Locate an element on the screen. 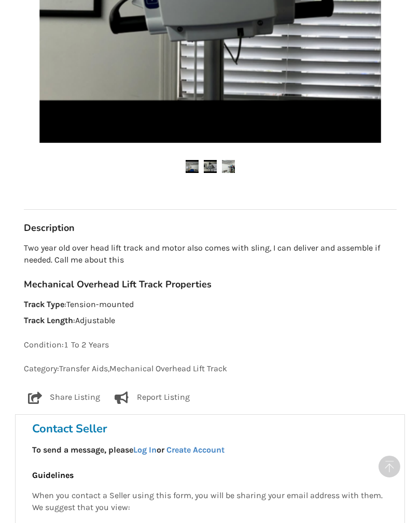 The image size is (420, 523). strong: Track Type is located at coordinates (44, 304).